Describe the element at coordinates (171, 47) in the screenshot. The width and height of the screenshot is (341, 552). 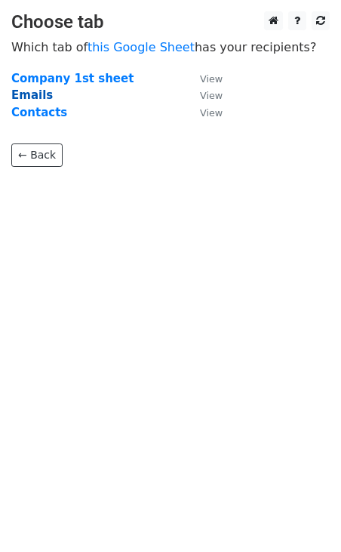
I see `p: Which tab of has your recipients?` at that location.